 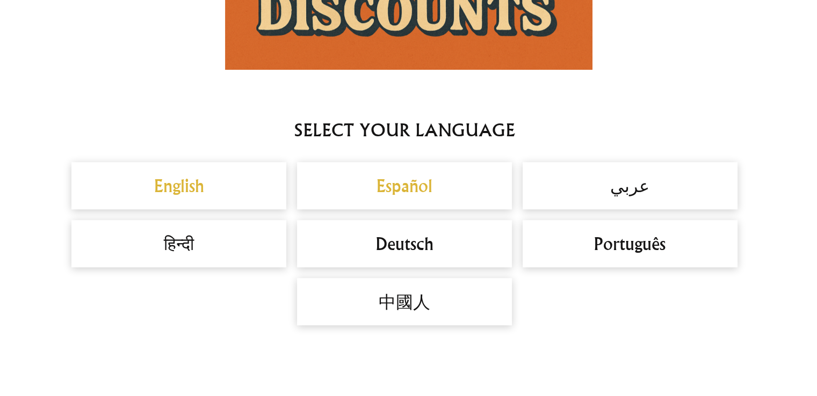 What do you see at coordinates (179, 244) in the screenshot?
I see `h2: हिन्दी` at bounding box center [179, 244].